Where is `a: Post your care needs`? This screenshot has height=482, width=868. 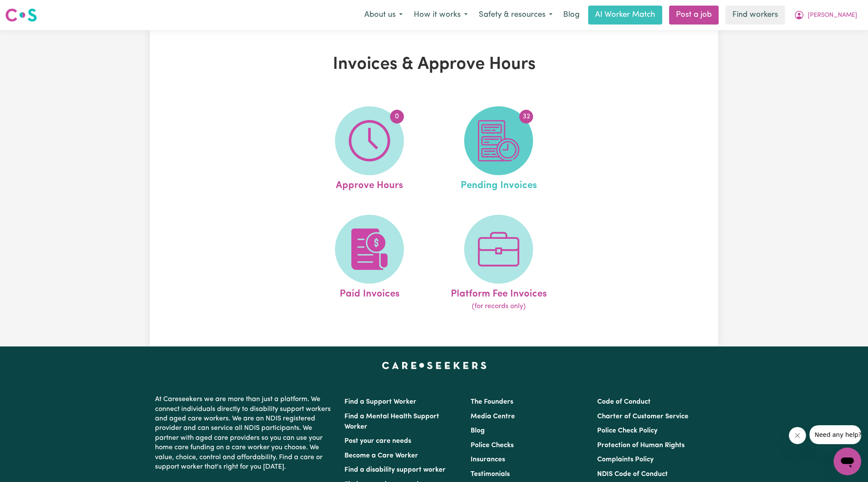
a: Post your care needs is located at coordinates (378, 441).